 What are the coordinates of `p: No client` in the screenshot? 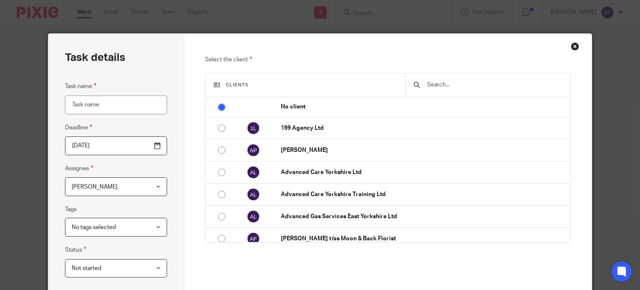 It's located at (424, 107).